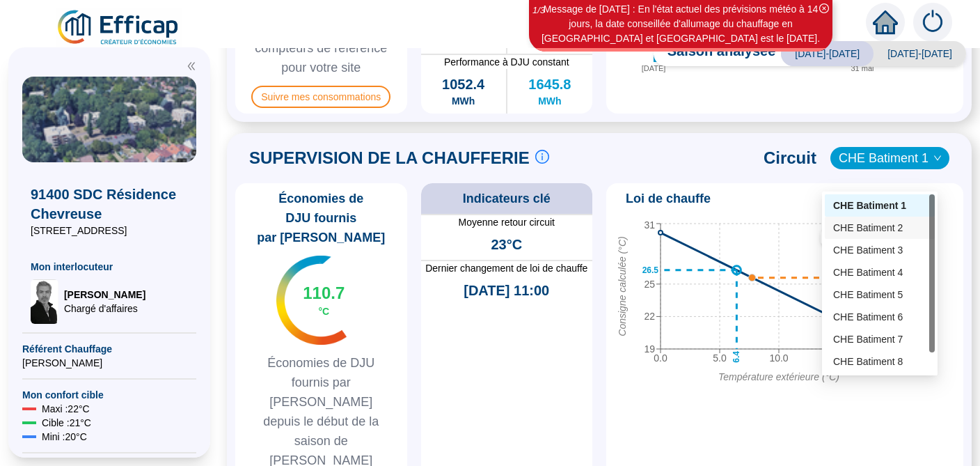 The image size is (980, 466). Describe the element at coordinates (890, 158) in the screenshot. I see `span: CHE Batiment 1` at that location.